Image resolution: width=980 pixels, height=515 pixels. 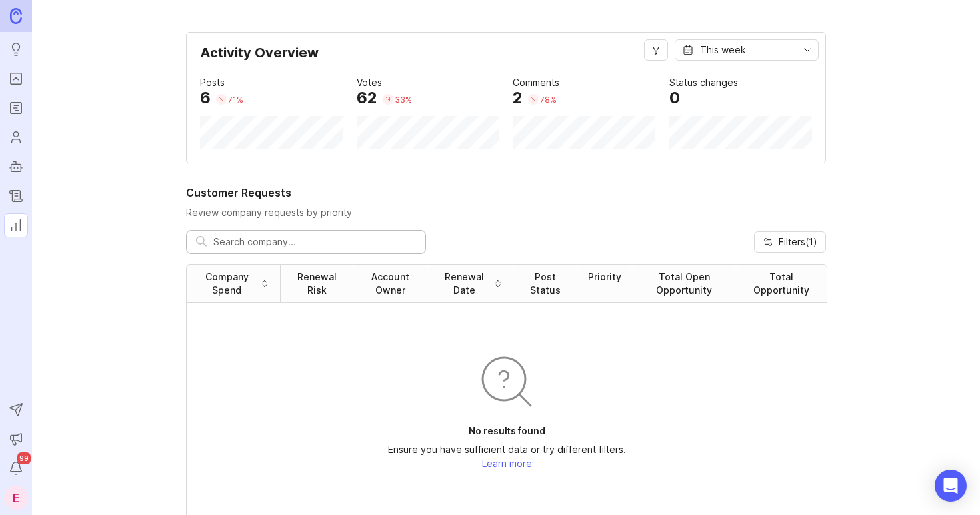 What do you see at coordinates (506, 58) in the screenshot?
I see `div: Activity Overview` at bounding box center [506, 58].